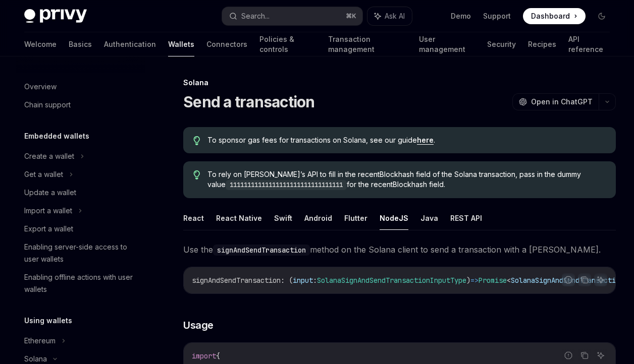  Describe the element at coordinates (181, 44) in the screenshot. I see `a: Wallets` at that location.